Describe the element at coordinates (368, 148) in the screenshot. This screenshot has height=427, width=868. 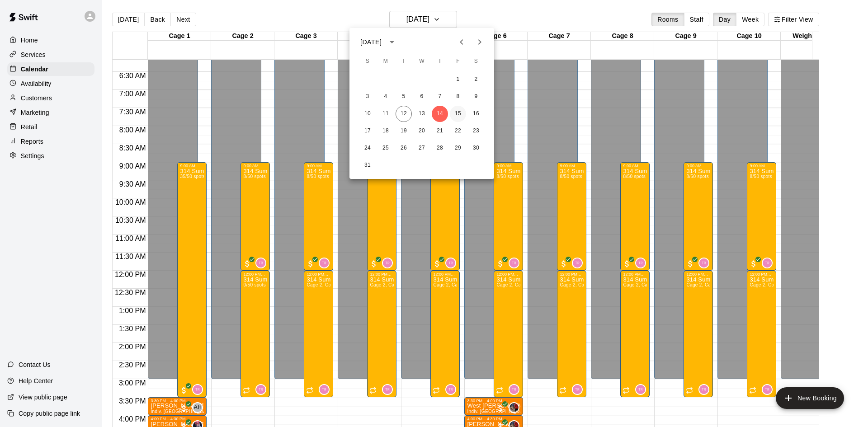
I see `button: 24` at that location.